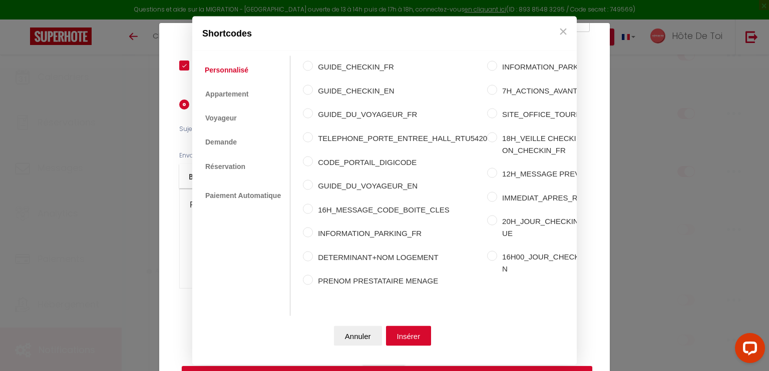 This screenshot has height=371, width=769. I want to click on label: 16H00_JOUR_CHECKOUT_DEMANDE NOTATION, so click(585, 263).